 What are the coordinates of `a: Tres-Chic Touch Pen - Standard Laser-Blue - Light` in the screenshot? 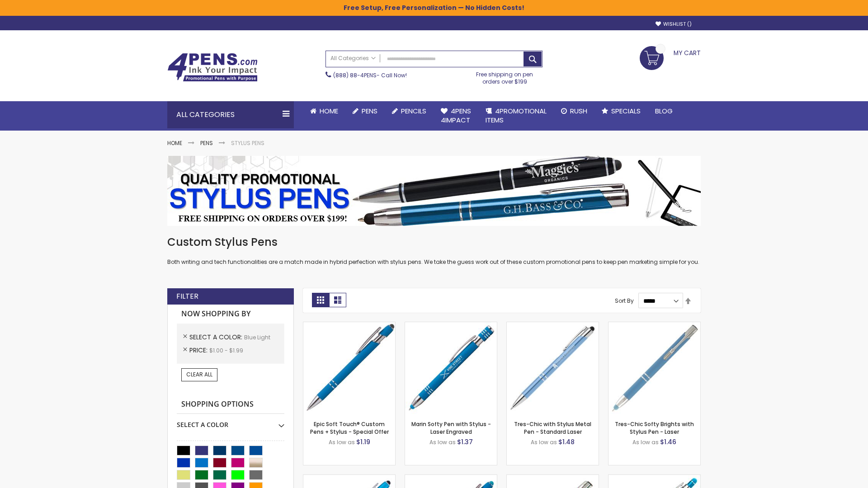 It's located at (553, 478).